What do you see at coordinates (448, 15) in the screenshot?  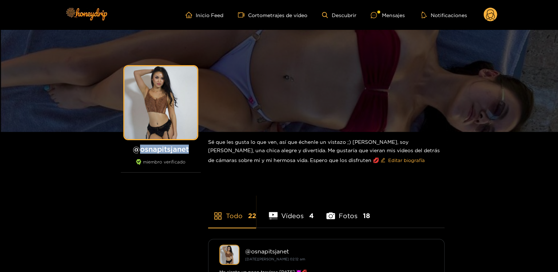 I see `font: Notificaciones` at bounding box center [448, 15].